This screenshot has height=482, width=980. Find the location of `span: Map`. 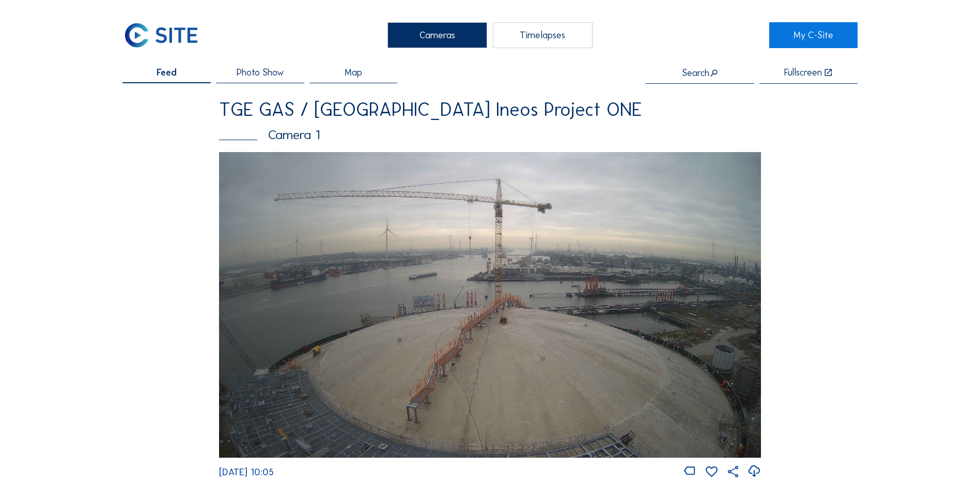

span: Map is located at coordinates (353, 72).